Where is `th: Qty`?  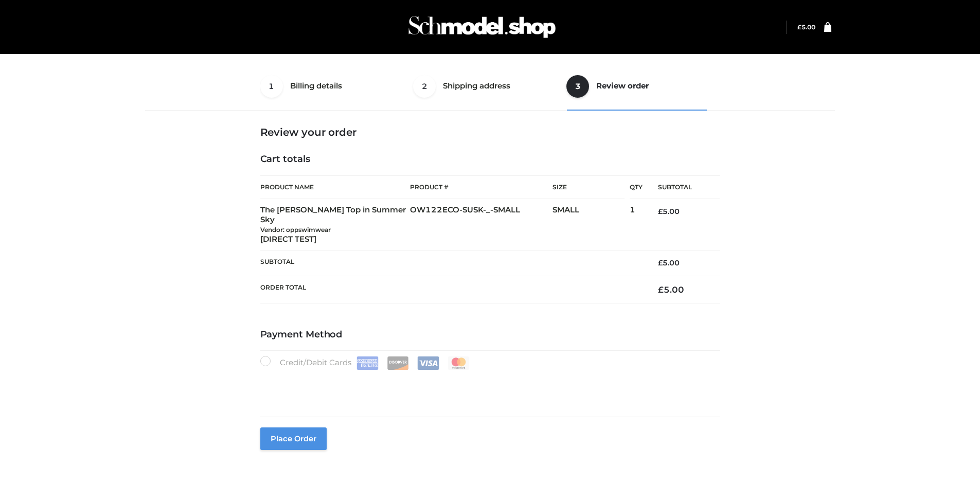
th: Qty is located at coordinates (635, 187).